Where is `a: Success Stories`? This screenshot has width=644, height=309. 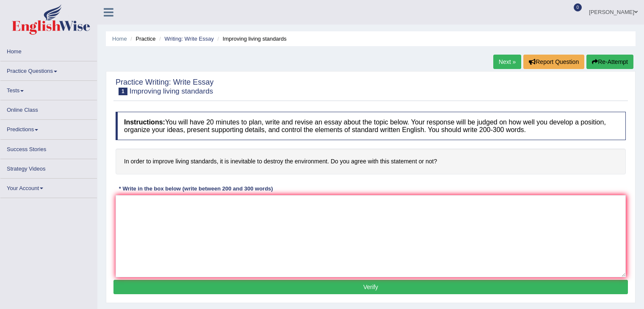
a: Success Stories is located at coordinates (49, 148).